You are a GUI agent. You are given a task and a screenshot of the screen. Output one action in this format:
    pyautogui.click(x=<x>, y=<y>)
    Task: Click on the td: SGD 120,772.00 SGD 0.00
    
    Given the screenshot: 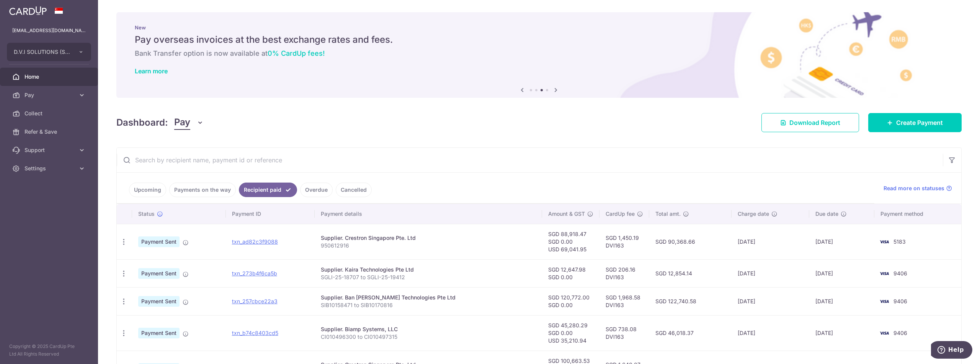 What is the action you would take?
    pyautogui.click(x=570, y=301)
    